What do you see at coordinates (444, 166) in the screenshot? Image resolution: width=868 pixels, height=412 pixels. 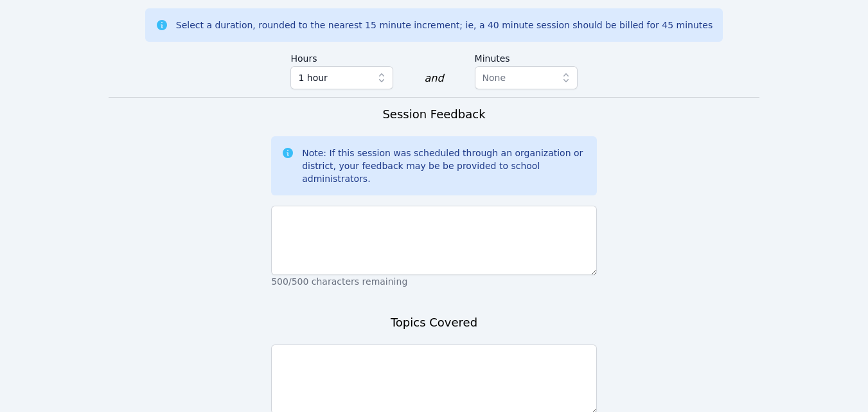 I see `div: Note: If this session was scheduled through an organization or district, your feedback may be be ...` at bounding box center [444, 166].